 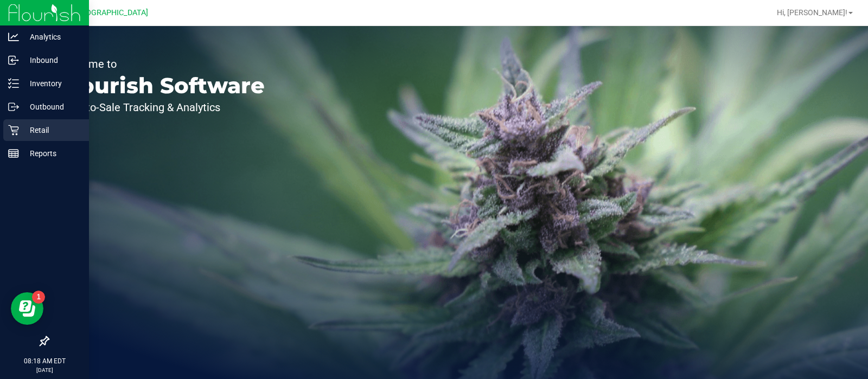 What do you see at coordinates (52, 130) in the screenshot?
I see `p: Retail` at bounding box center [52, 130].